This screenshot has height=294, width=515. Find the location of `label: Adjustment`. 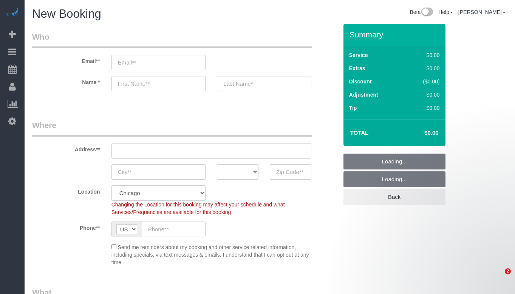

label: Adjustment is located at coordinates (363, 95).